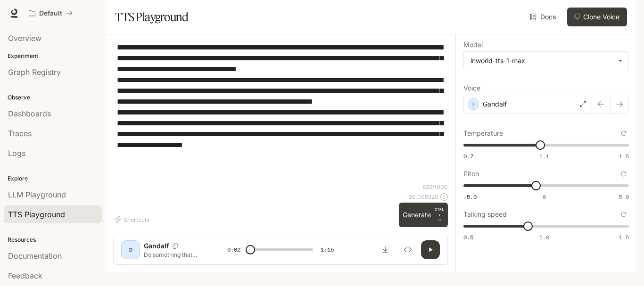  I want to click on p: Default, so click(50, 13).